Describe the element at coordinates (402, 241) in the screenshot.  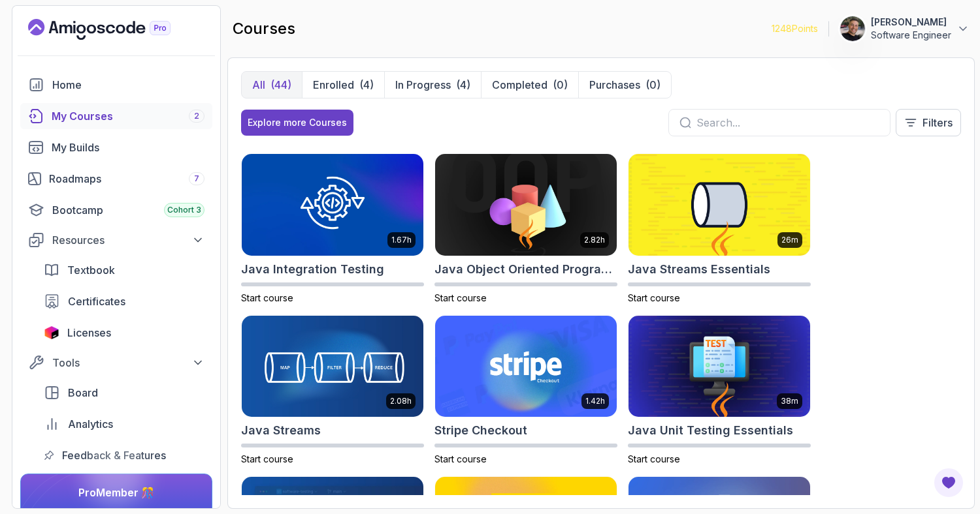
I see `p: 1.67h` at that location.